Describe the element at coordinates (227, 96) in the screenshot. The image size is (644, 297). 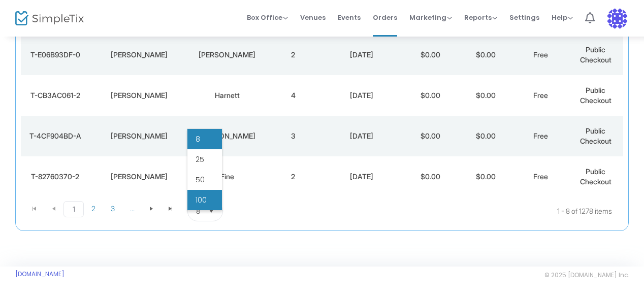
I see `div: Harnett` at that location.